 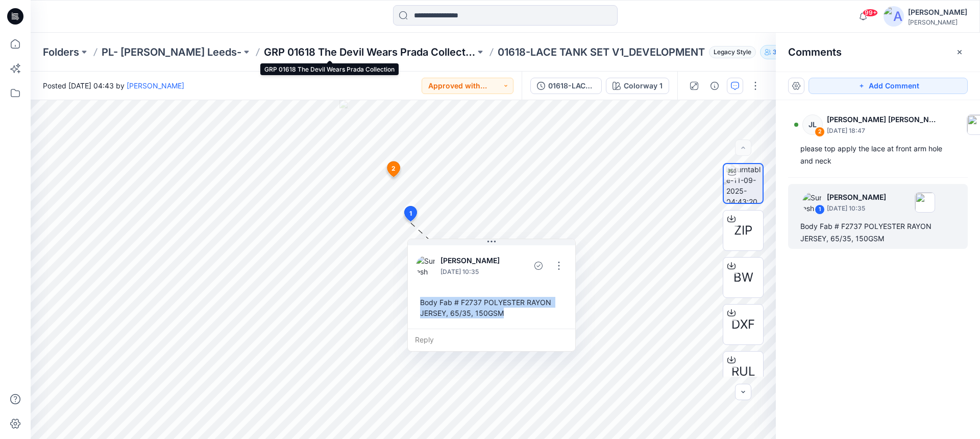 I want to click on button: 32, so click(x=777, y=52).